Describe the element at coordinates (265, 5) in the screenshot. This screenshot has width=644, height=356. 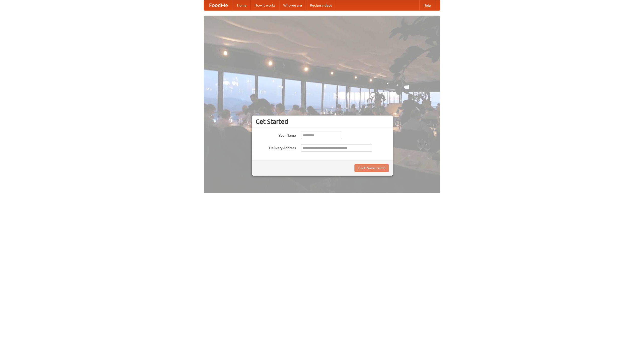
I see `a: How it works` at that location.